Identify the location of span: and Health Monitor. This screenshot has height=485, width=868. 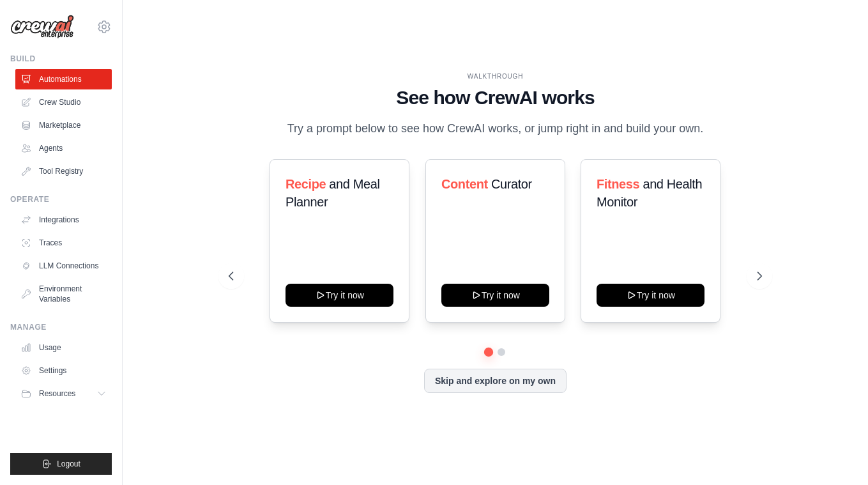
(649, 193).